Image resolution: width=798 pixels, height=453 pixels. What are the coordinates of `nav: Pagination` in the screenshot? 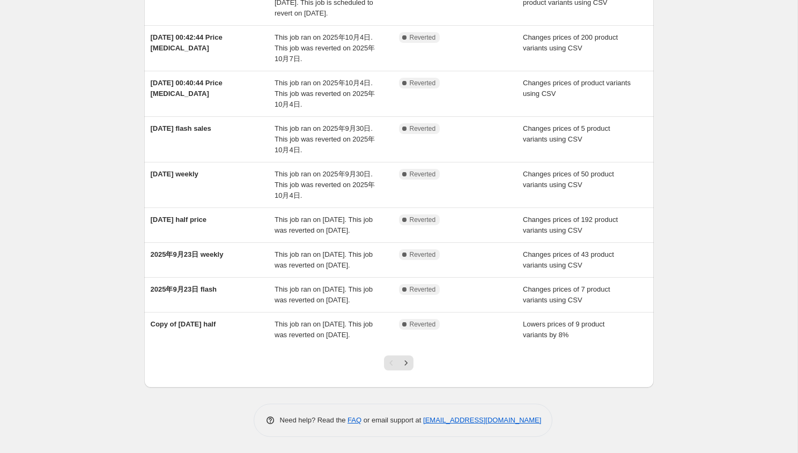 It's located at (399, 363).